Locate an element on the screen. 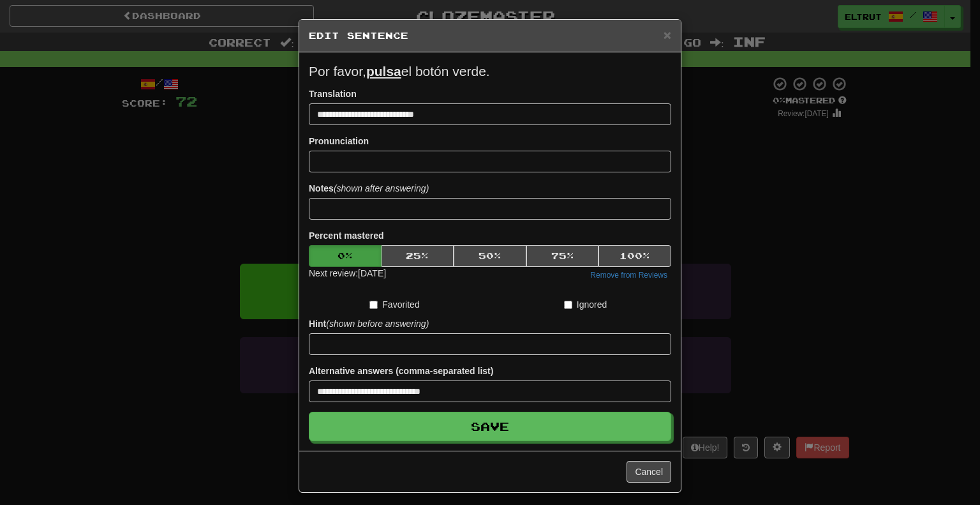  button: 25% is located at coordinates (418, 256).